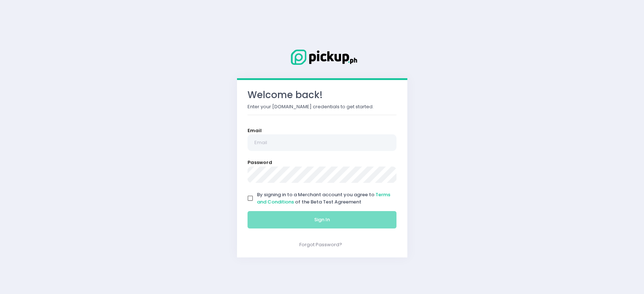  What do you see at coordinates (324, 198) in the screenshot?
I see `span: By signing in to a Merchant account you agree to of the Beta Test Agreement` at bounding box center [324, 198].